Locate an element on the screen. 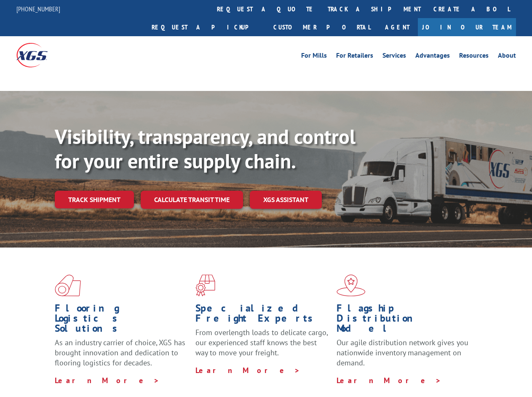 The width and height of the screenshot is (532, 397). h1: Flooring Logistics Solutions is located at coordinates (121, 320).